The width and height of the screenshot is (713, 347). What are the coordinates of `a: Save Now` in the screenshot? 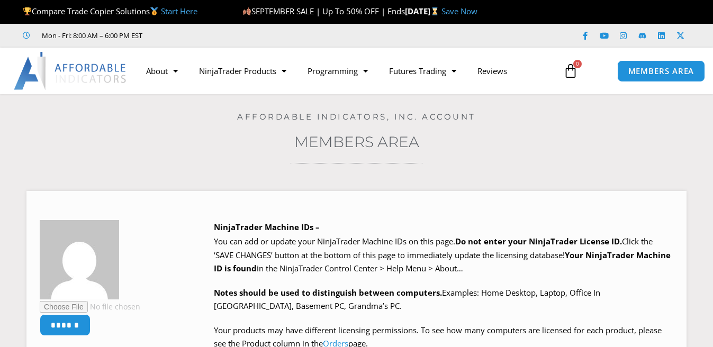 It's located at (459, 11).